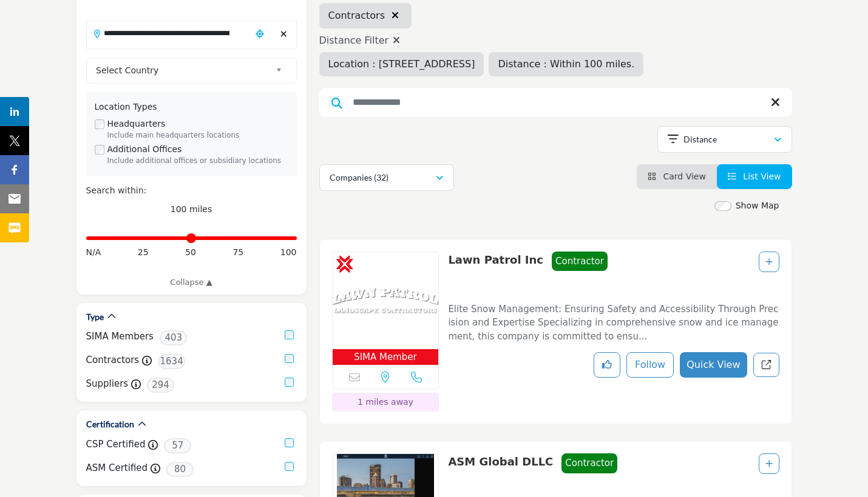  Describe the element at coordinates (758, 206) in the screenshot. I see `label: Show Map` at that location.